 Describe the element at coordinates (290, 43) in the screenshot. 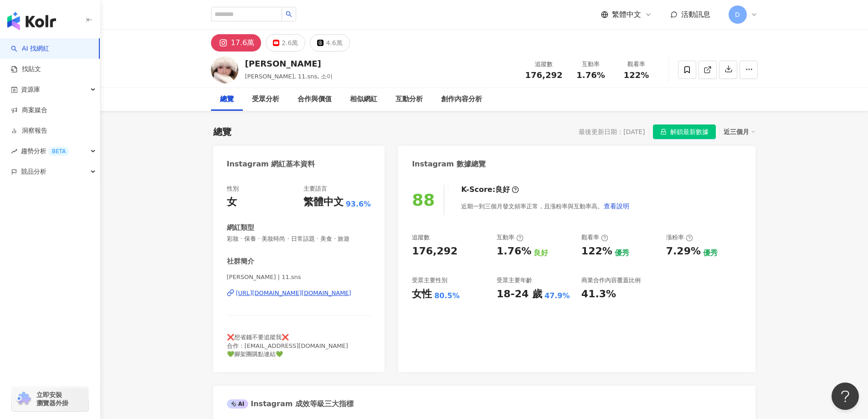

I see `div: 2.6萬` at that location.